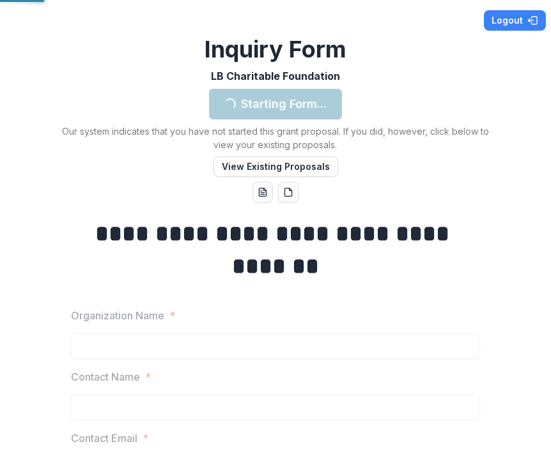 The image size is (551, 456). I want to click on button: word-download, so click(263, 192).